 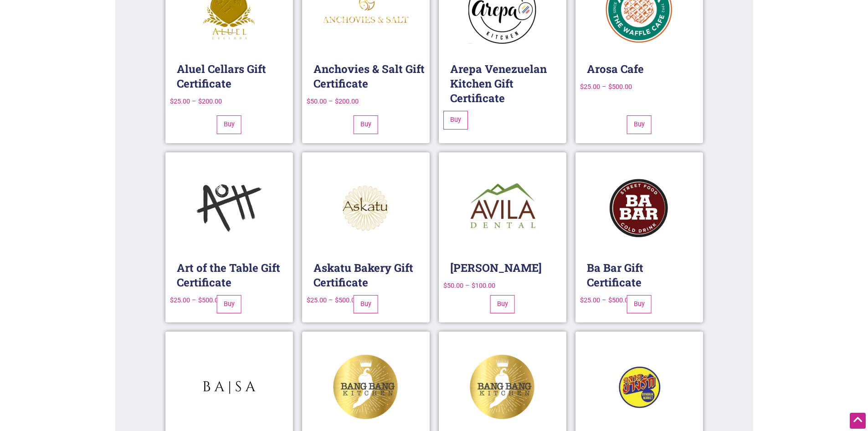 What do you see at coordinates (369, 275) in the screenshot?
I see `h2: Askatu Bakery Gift Certificate` at bounding box center [369, 275].